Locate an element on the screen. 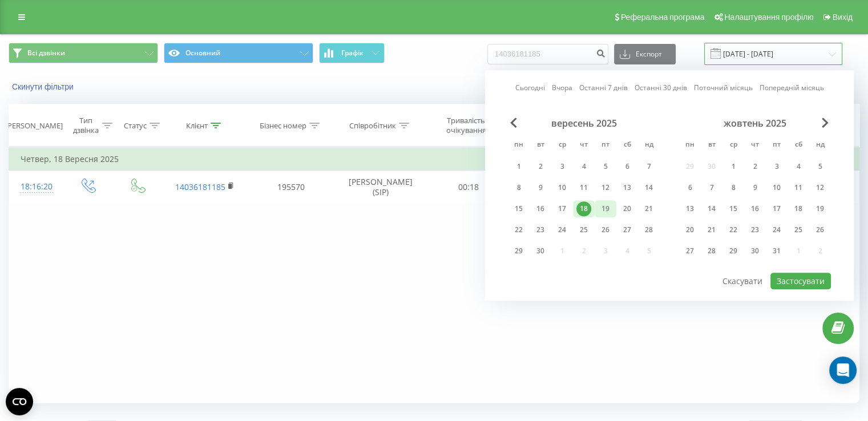 This screenshot has width=868, height=421. div: 20 is located at coordinates (627, 209).